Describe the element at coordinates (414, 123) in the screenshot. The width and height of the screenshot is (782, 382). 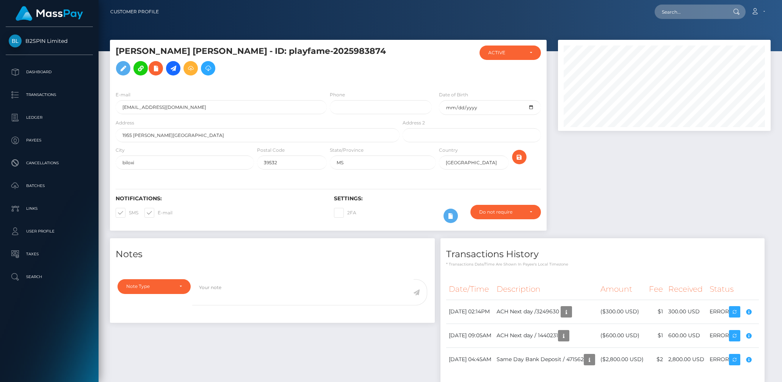
I see `label: Address 2` at that location.